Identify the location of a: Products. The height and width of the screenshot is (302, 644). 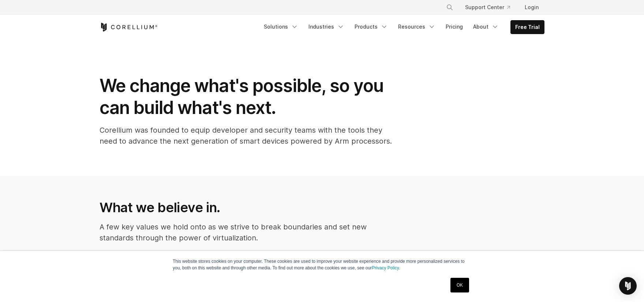
(371, 27).